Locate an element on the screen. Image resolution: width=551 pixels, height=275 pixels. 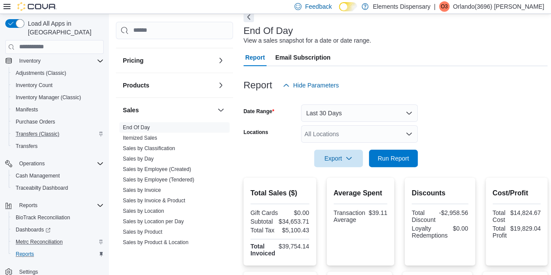
span: Sales by Employee (Tendered) is located at coordinates (159, 180).